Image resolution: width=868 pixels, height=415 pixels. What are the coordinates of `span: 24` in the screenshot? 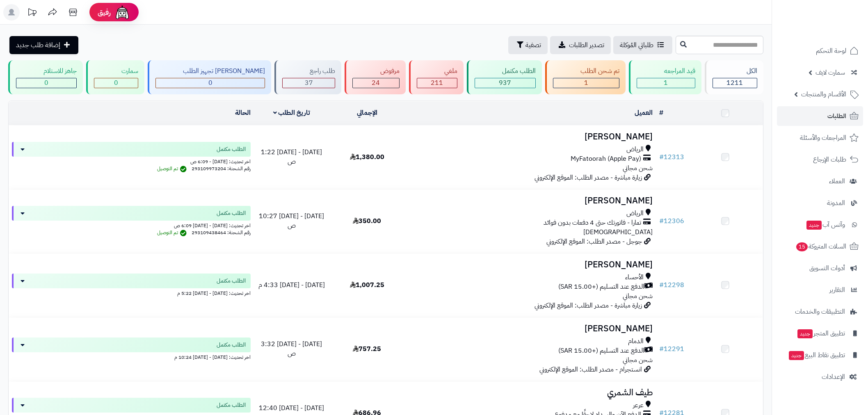 It's located at (376, 83).